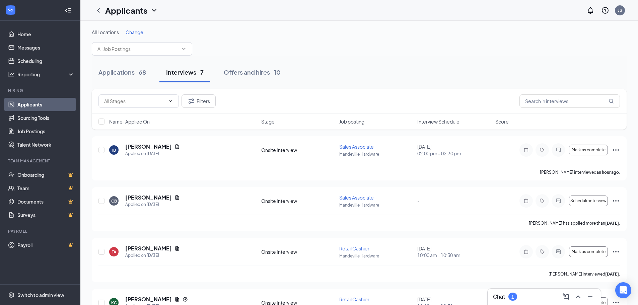 This screenshot has height=305, width=638. Describe the element at coordinates (105, 32) in the screenshot. I see `span: All Locations` at that location.